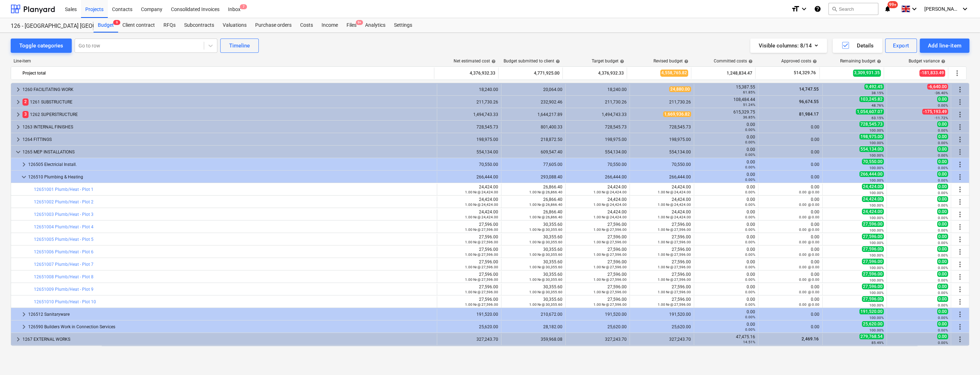 This screenshot has width=980, height=375. What do you see at coordinates (546, 229) in the screenshot?
I see `small: 1.00 Nr @ 30,355.60` at bounding box center [546, 229].